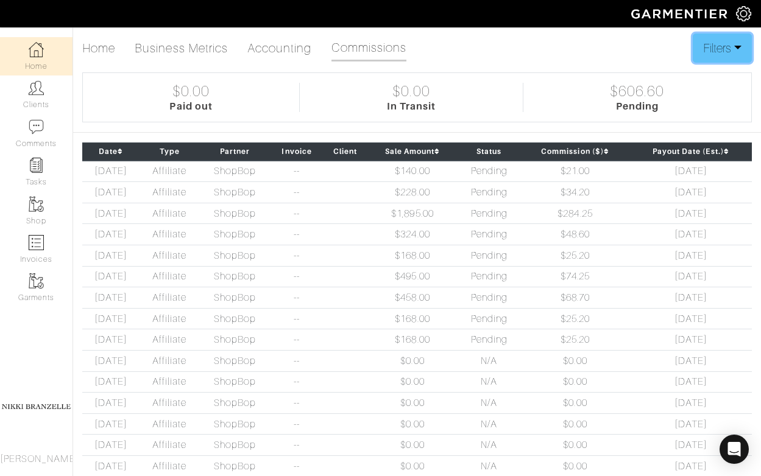 The image size is (761, 476). What do you see at coordinates (691, 152) in the screenshot?
I see `a: Payout Date (Est.)` at bounding box center [691, 152].